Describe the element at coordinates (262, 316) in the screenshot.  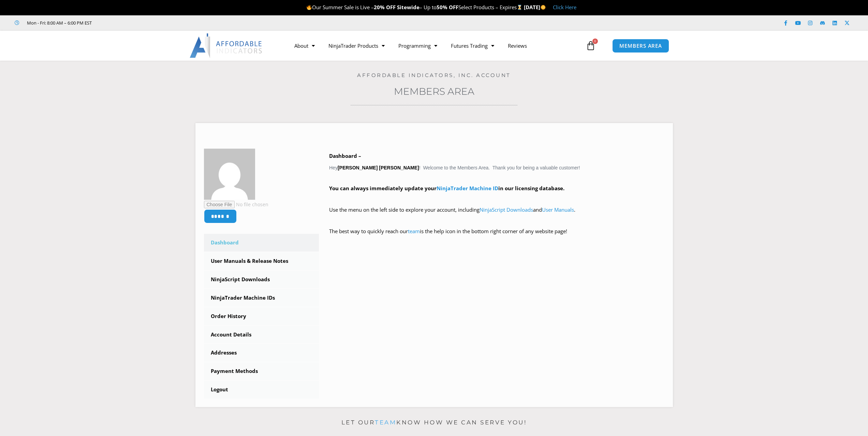
I see `nav: Account pages` at that location.